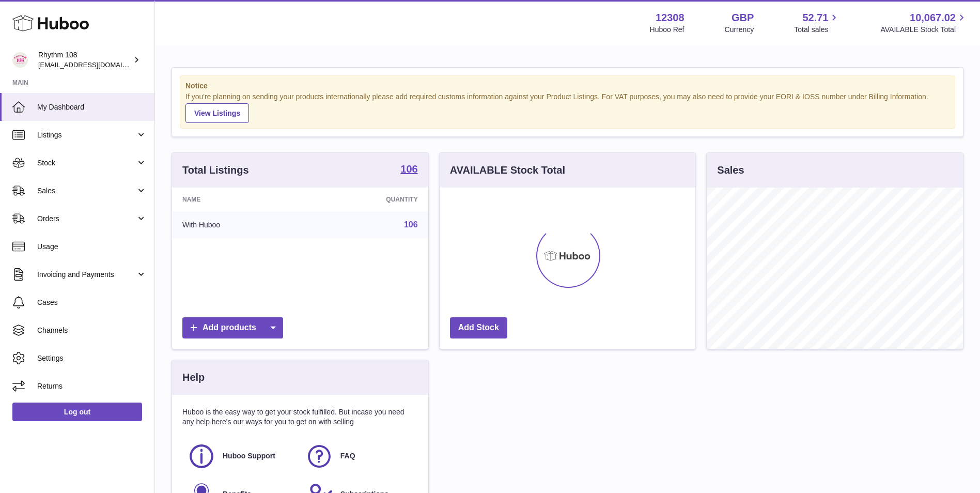  What do you see at coordinates (478, 327) in the screenshot?
I see `a: Add Stock` at bounding box center [478, 327].